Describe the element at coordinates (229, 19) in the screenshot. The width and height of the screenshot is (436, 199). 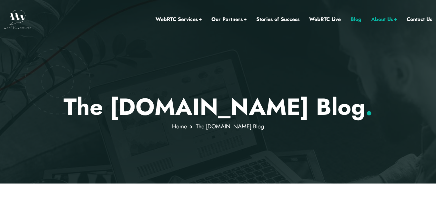
I see `a: Our Partners` at that location.